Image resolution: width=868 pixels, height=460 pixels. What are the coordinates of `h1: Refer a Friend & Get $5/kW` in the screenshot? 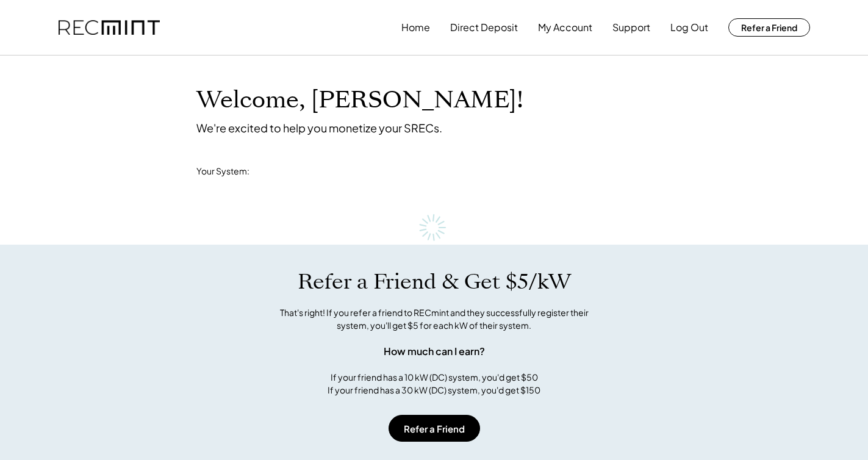 It's located at (434, 282).